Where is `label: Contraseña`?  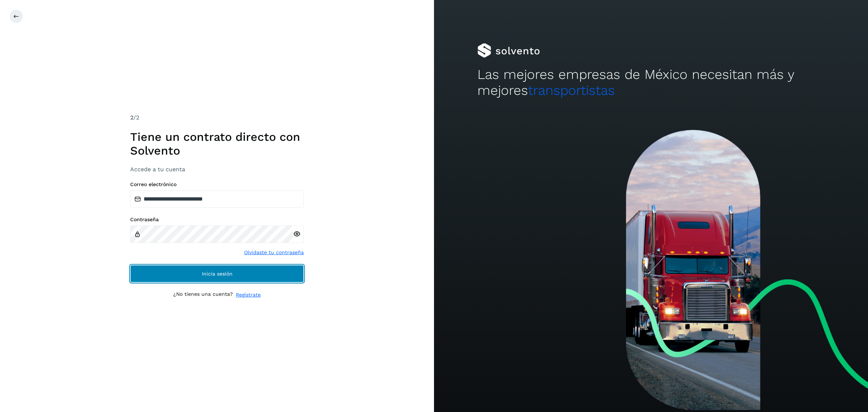
label: Contraseña is located at coordinates (217, 219).